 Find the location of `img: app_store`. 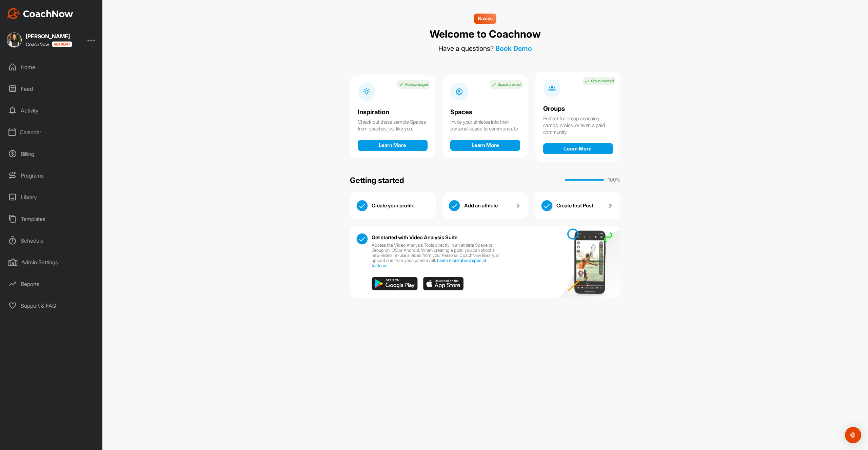

img: app_store is located at coordinates (443, 284).